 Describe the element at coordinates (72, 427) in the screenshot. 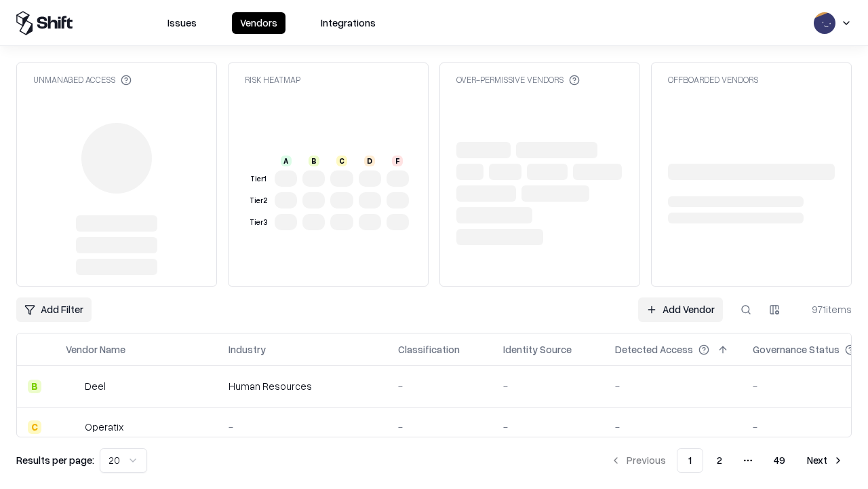

I see `img: Operatix` at that location.